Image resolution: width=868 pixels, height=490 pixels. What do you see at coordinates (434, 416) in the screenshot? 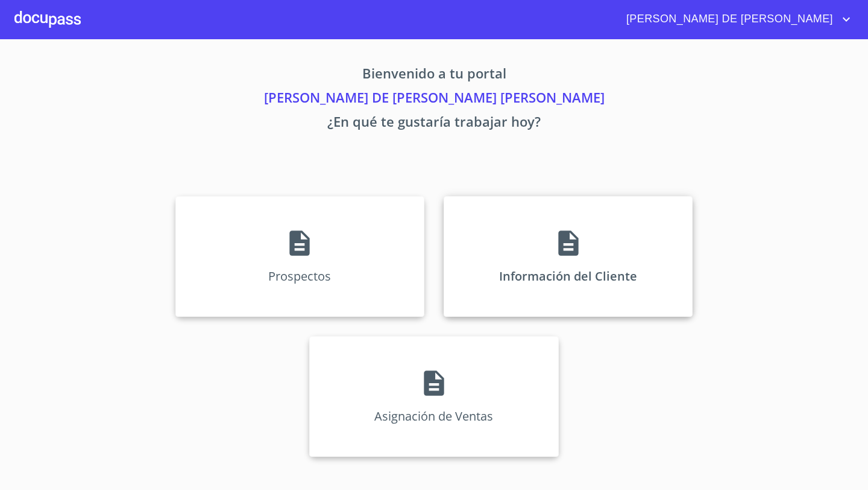
I see `p: Asignación de Ventas` at bounding box center [434, 416].